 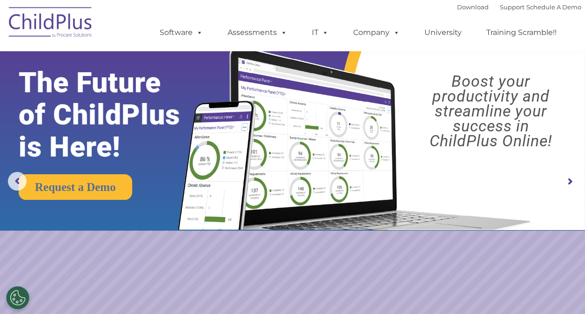 What do you see at coordinates (257, 33) in the screenshot?
I see `a: Assessments` at bounding box center [257, 33].